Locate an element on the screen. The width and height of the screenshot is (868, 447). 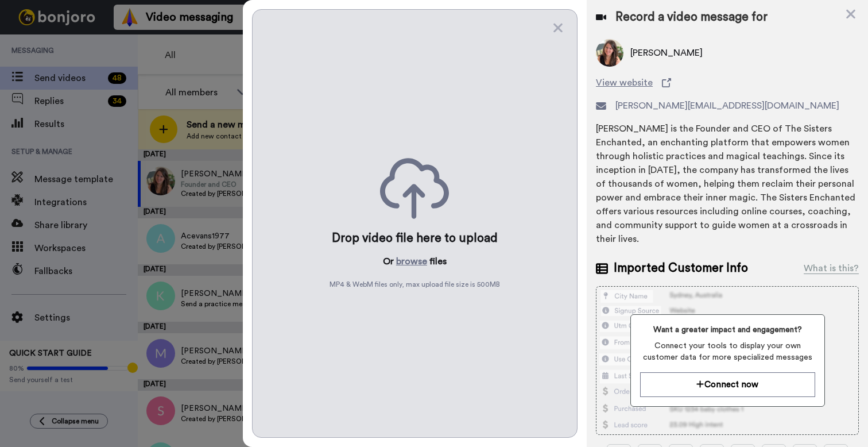
span: Want a greater impact and engagement? is located at coordinates (727, 330).